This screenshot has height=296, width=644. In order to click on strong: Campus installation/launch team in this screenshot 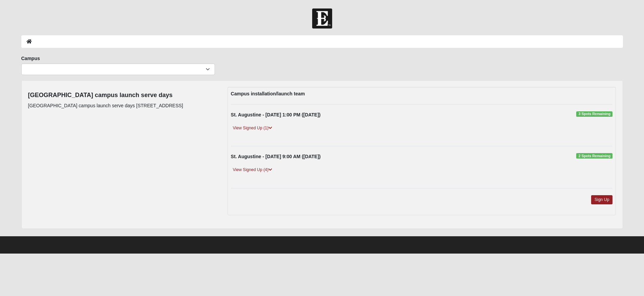, I will do `click(268, 93)`.